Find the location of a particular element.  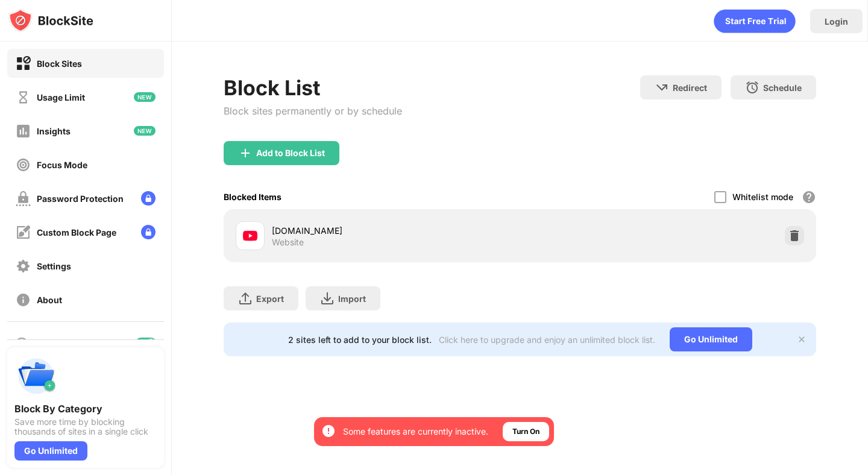

div: animation is located at coordinates (754, 21).